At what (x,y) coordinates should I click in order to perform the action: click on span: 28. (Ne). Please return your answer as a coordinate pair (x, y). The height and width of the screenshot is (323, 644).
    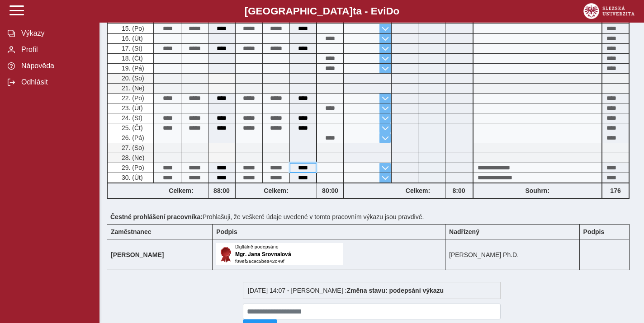
    Looking at the image, I should click on (132, 158).